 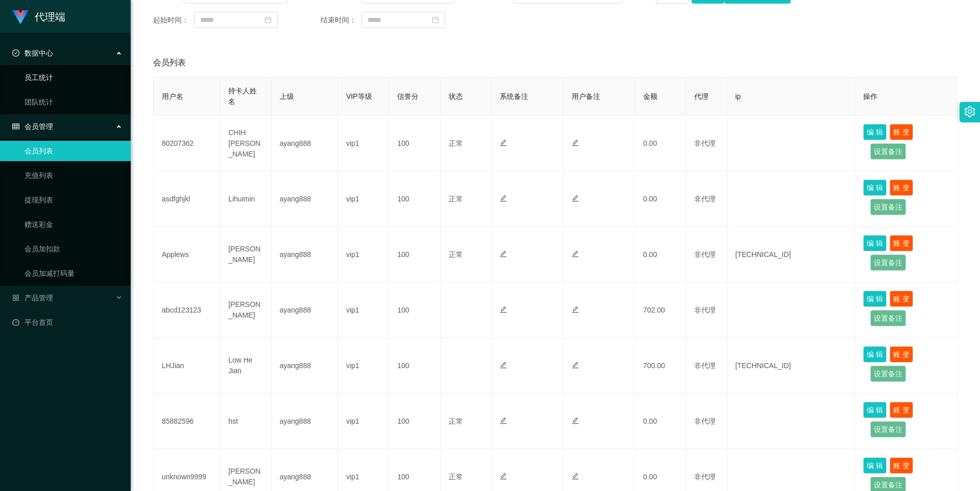 I want to click on img: logo.9652507e.png, so click(x=20, y=18).